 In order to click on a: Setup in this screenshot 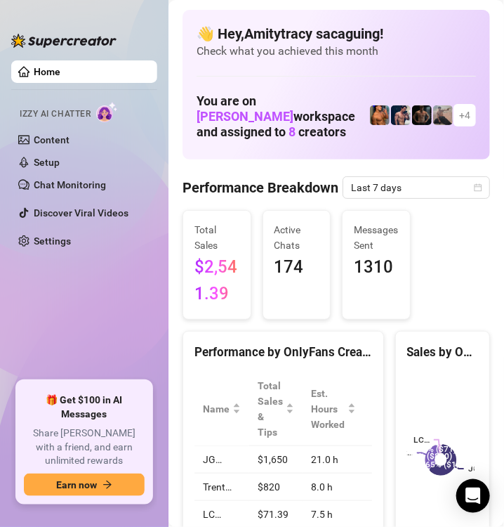, I will do `click(46, 162)`.